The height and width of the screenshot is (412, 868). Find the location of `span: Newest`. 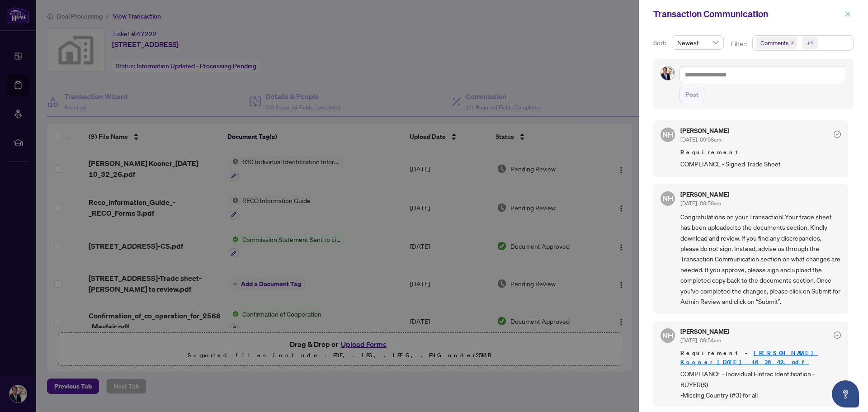

span: Newest is located at coordinates (698, 42).